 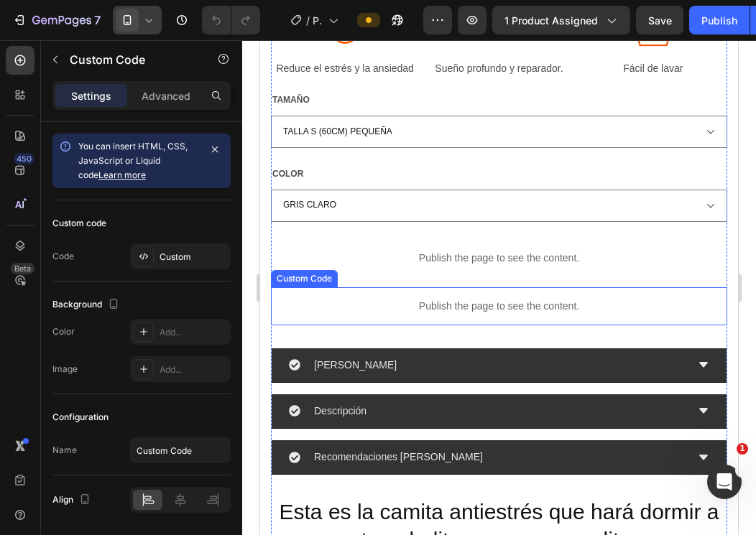 I want to click on div: Background, so click(x=87, y=304).